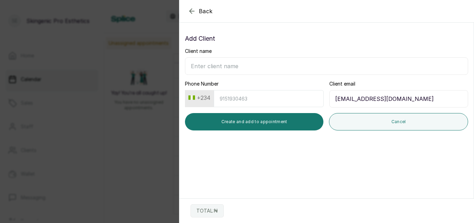 This screenshot has width=474, height=223. Describe the element at coordinates (399, 122) in the screenshot. I see `button: Cancel` at that location.